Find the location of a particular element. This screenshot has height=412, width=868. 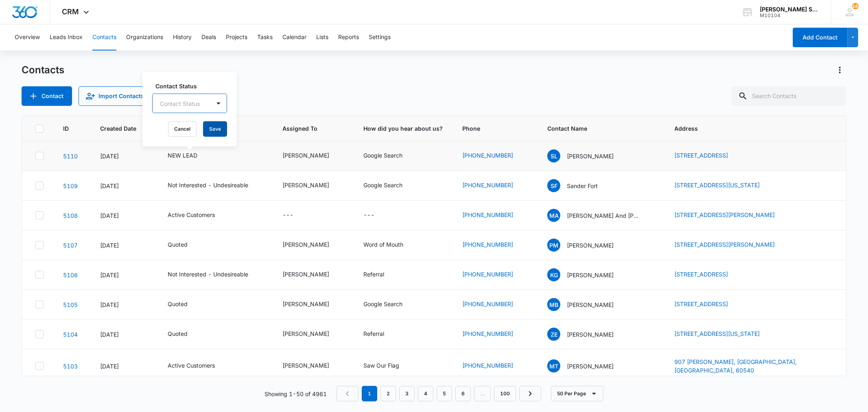

span: Address is located at coordinates (747, 128).